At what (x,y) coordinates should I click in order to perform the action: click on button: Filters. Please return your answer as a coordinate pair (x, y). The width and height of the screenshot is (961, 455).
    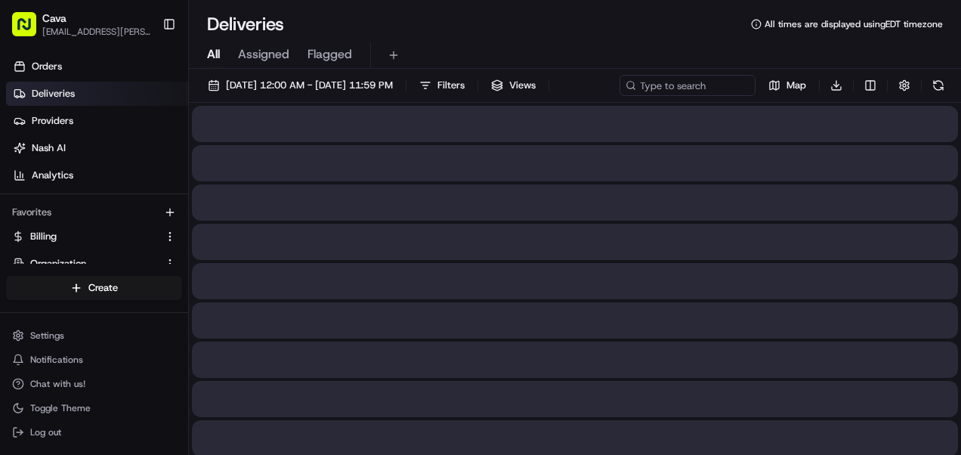
    Looking at the image, I should click on (442, 85).